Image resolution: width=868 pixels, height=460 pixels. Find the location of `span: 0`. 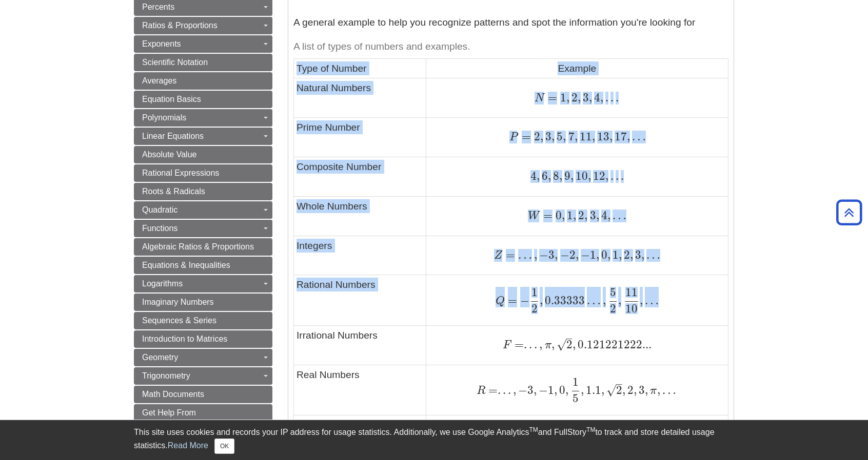

span: 0 is located at coordinates (557, 215).